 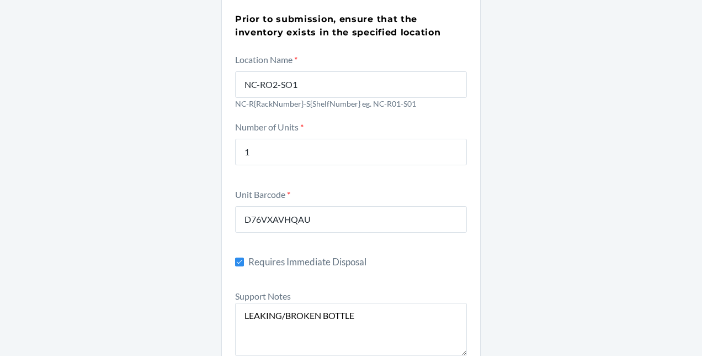 I want to click on span: Requires Immediate Disposal, so click(x=358, y=262).